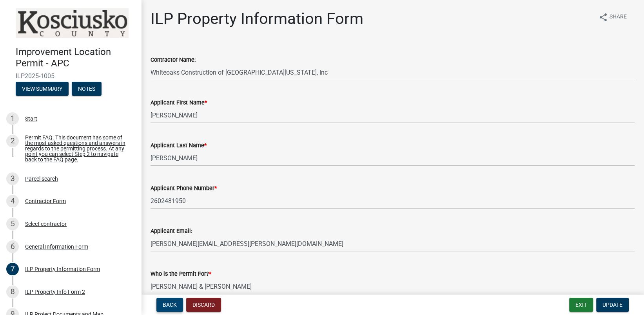 This screenshot has height=315, width=644. Describe the element at coordinates (170, 305) in the screenshot. I see `span: Back` at that location.